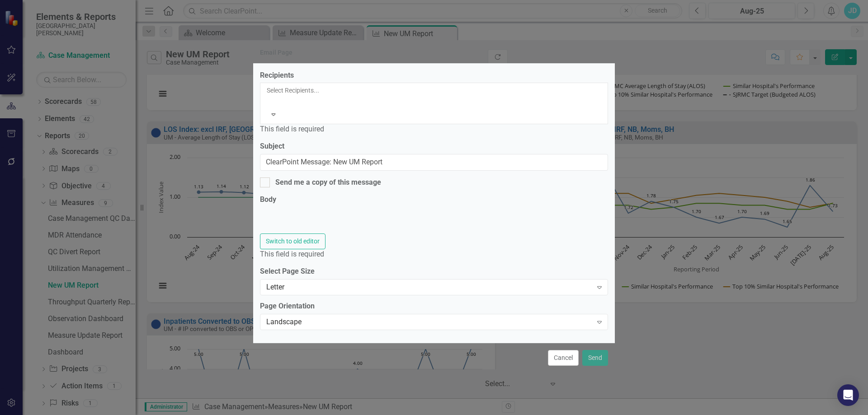 The height and width of the screenshot is (415, 868). I want to click on div: Select Recipients..., so click(434, 91).